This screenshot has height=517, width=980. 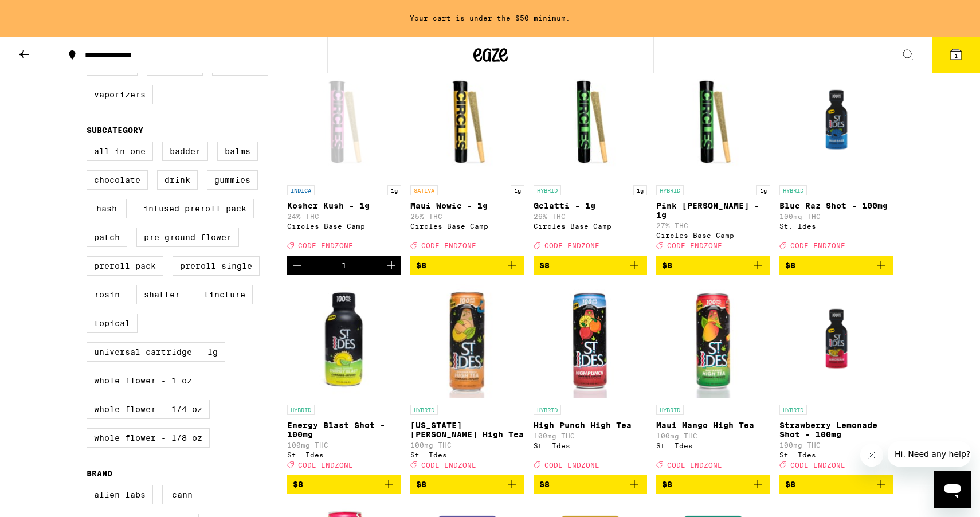 I want to click on label: Universal Cartridge - 1g, so click(x=156, y=352).